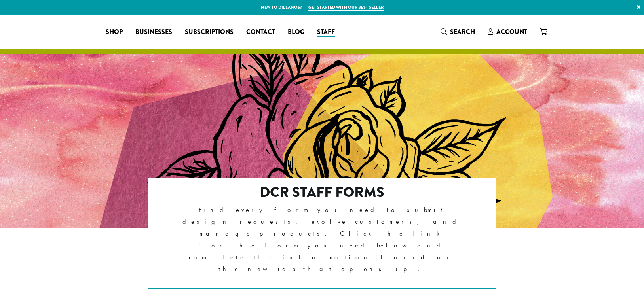 This screenshot has height=289, width=644. Describe the element at coordinates (260, 32) in the screenshot. I see `span: Contact` at that location.